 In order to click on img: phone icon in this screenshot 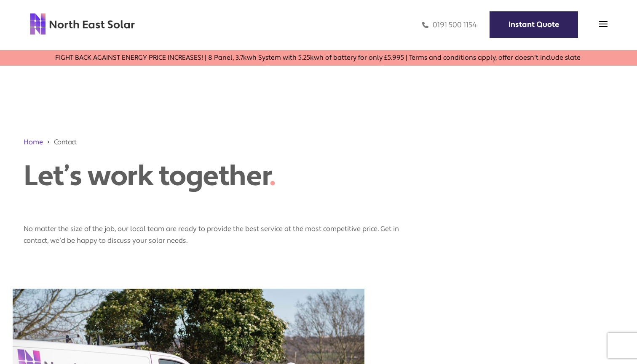, I will do `click(425, 25)`.